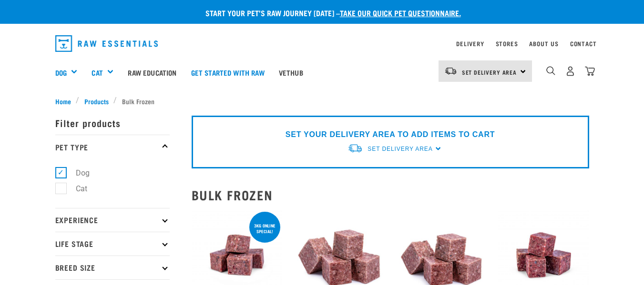 This screenshot has height=285, width=644. What do you see at coordinates (322, 44) in the screenshot?
I see `nav: dropdown navigation` at bounding box center [322, 44].